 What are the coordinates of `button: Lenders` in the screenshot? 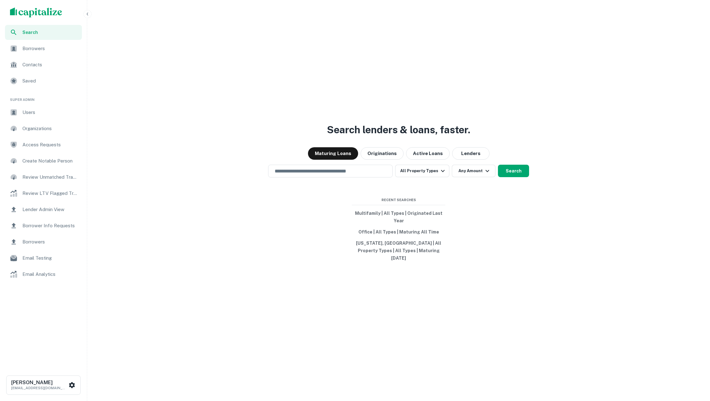 It's located at (471, 153).